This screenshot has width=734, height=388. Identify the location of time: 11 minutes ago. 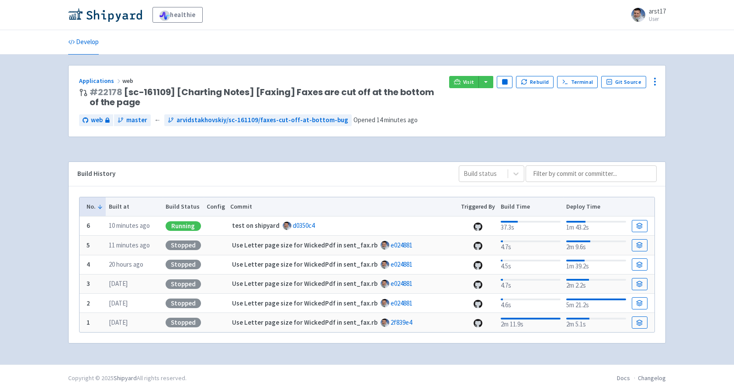
(129, 245).